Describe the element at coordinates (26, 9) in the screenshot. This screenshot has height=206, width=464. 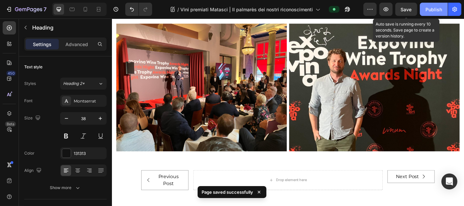
I see `button: 7` at that location.